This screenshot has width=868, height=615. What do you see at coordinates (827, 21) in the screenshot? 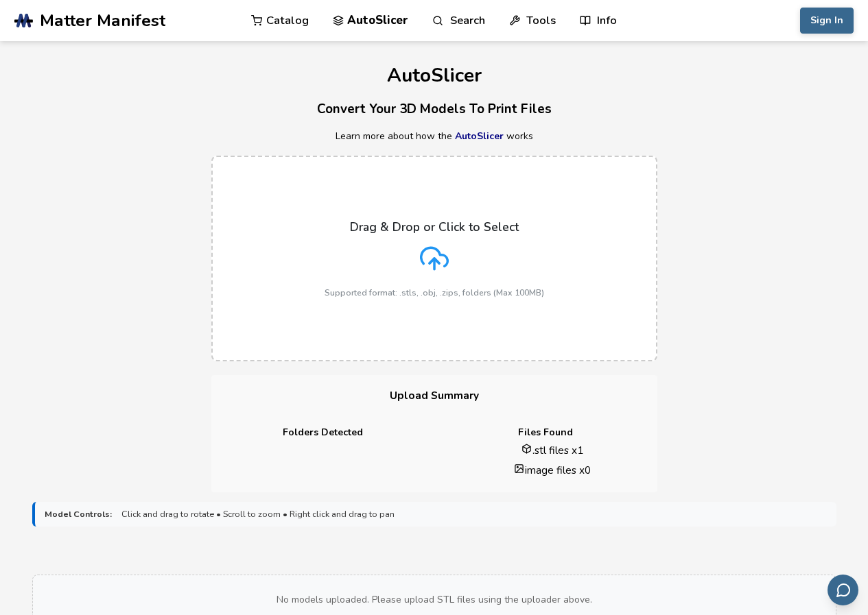
I see `button: Sign In` at bounding box center [827, 21].